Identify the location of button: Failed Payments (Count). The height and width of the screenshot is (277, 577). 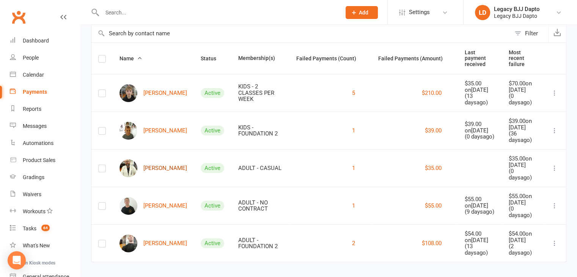
(330, 58).